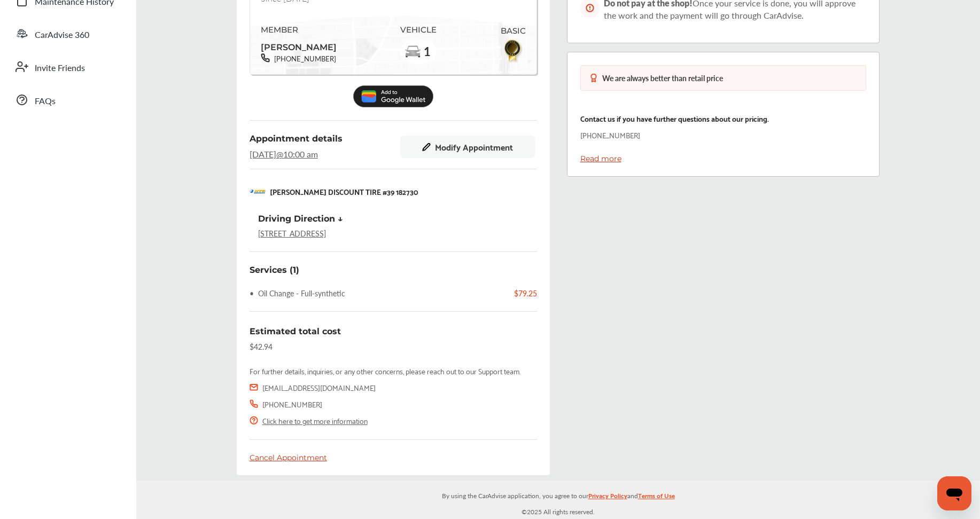  Describe the element at coordinates (593, 78) in the screenshot. I see `img: medal-badge-icon.048288b6.svg` at that location.